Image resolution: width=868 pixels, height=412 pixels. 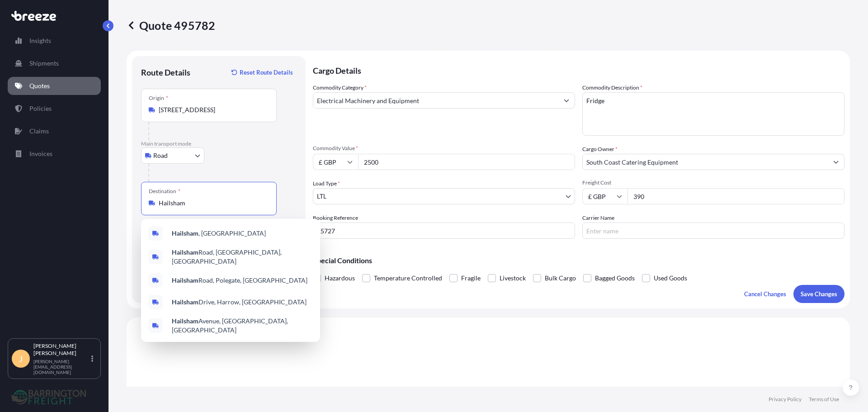 What do you see at coordinates (340, 278) in the screenshot?
I see `span: Hazardous` at bounding box center [340, 278].